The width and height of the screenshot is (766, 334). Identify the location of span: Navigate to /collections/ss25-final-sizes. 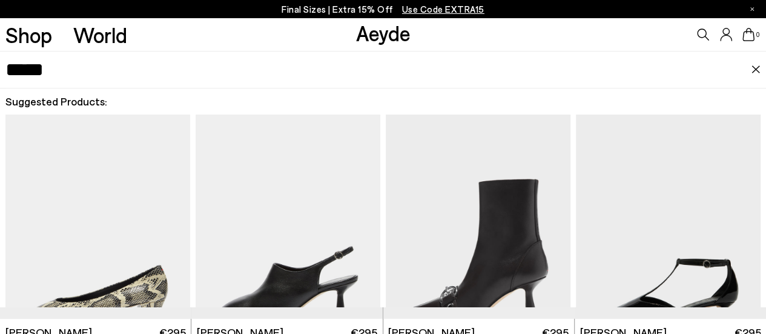
(443, 9).